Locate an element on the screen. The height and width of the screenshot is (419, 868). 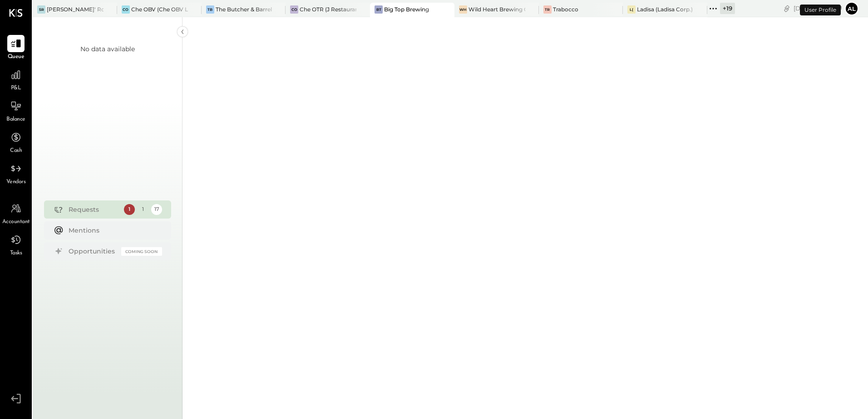
button: Al is located at coordinates (852, 8).